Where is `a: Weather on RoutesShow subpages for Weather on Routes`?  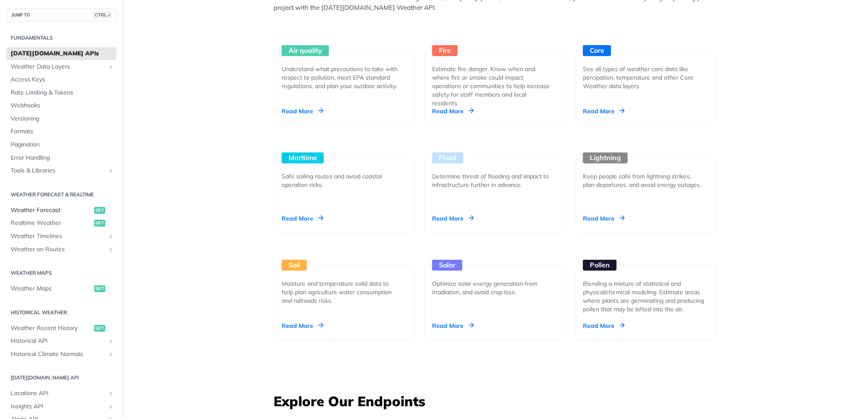 a: Weather on RoutesShow subpages for Weather on Routes is located at coordinates (62, 250).